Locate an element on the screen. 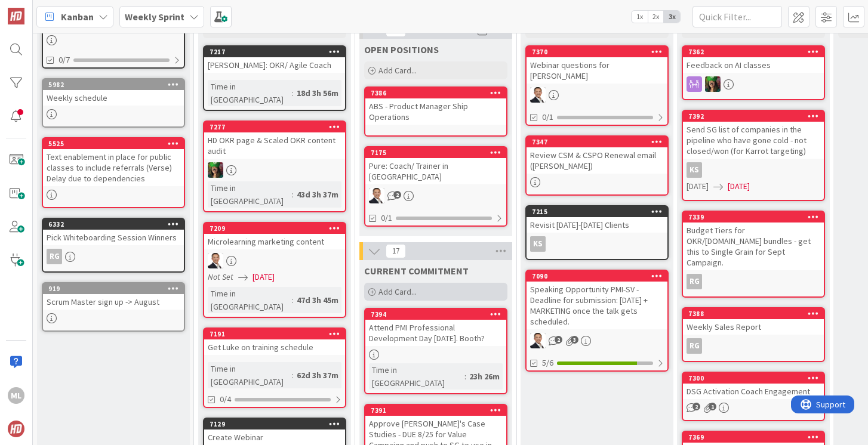  div: Microlearning marketing content is located at coordinates (274, 241).